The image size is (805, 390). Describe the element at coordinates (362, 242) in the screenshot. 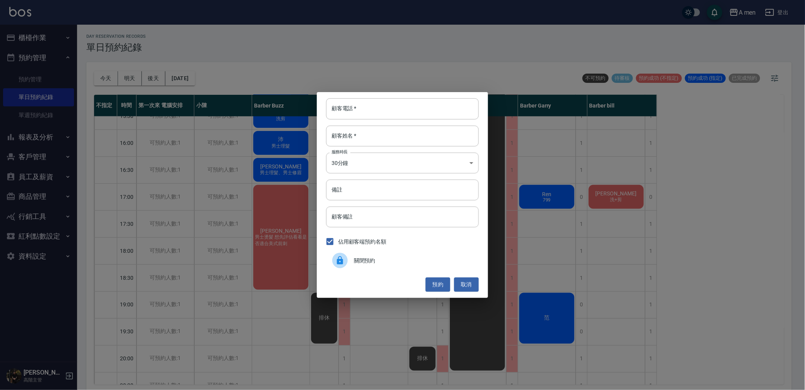

I see `span: 佔用顧客端預約名額` at that location.